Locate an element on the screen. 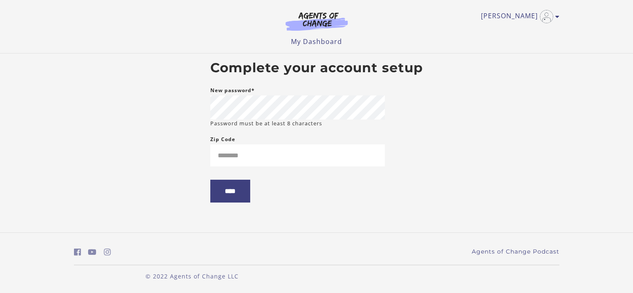 Image resolution: width=633 pixels, height=293 pixels. a: https://www.instagram.com/agentsofchangeprep/ (Open in a new window) is located at coordinates (107, 252).